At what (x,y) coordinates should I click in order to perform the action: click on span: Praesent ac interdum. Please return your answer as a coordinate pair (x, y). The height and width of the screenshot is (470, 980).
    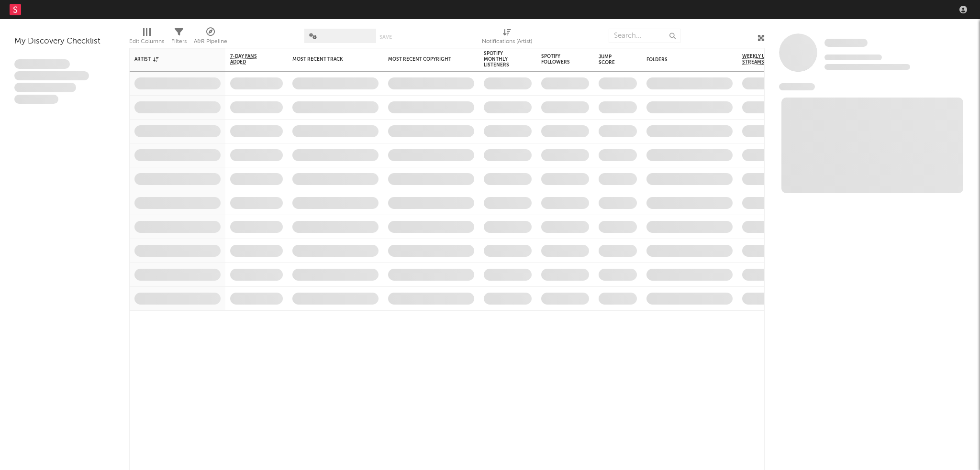
    Looking at the image, I should click on (45, 88).